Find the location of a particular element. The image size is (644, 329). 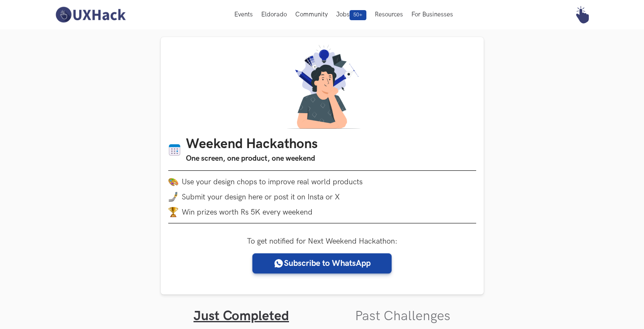

img: A designer thinking is located at coordinates (322, 87).